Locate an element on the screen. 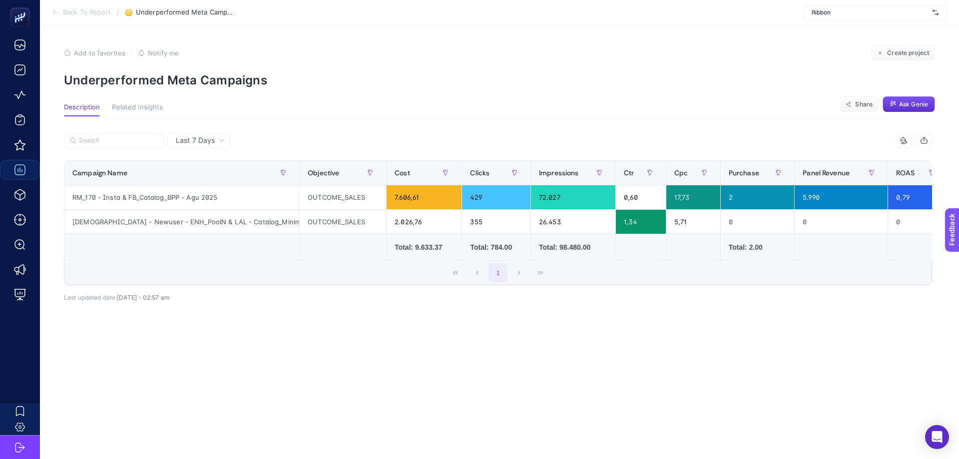 The image size is (959, 459). button: Notify me is located at coordinates (158, 53).